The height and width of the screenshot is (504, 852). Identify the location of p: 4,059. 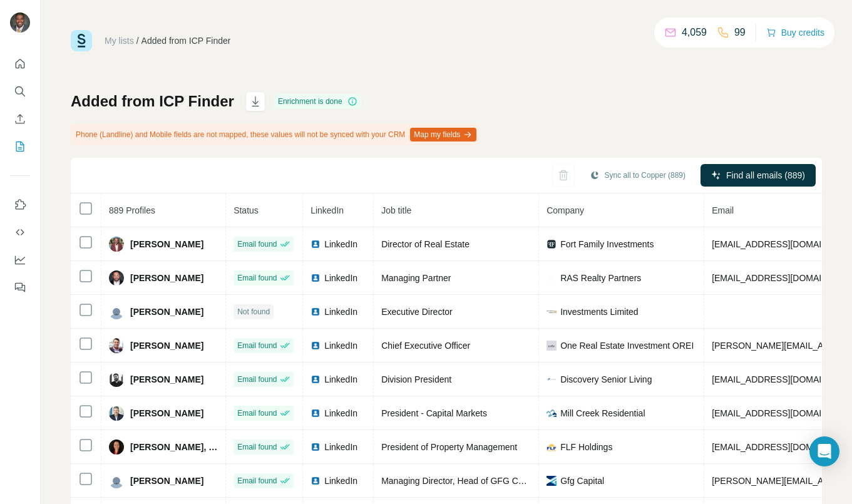
(695, 33).